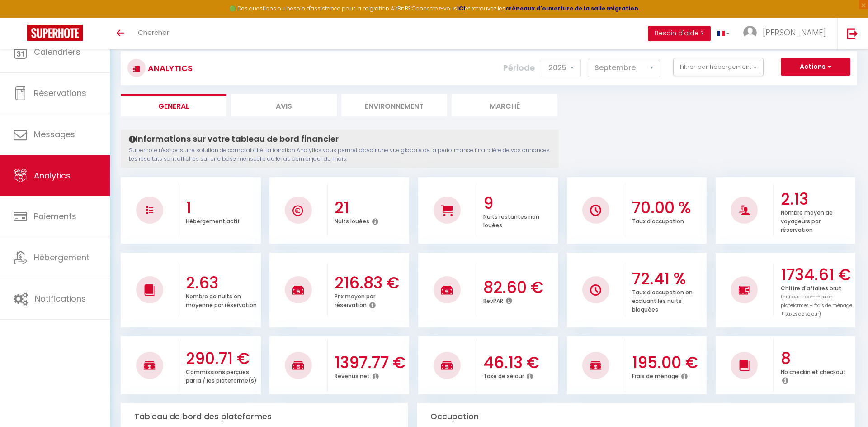  What do you see at coordinates (817, 300) in the screenshot?
I see `p: Chiffre d'affaires brut` at bounding box center [817, 300].